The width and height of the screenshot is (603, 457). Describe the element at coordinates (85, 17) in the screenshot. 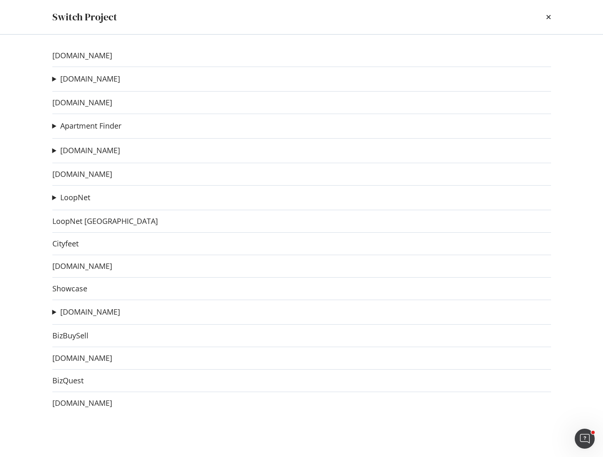

I see `div: Switch Project` at that location.